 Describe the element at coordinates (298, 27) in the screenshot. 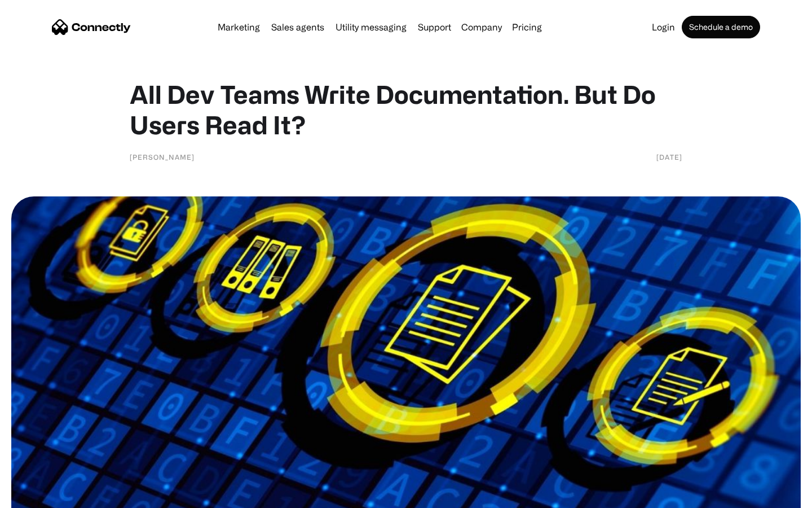

I see `a: Sales agents` at that location.